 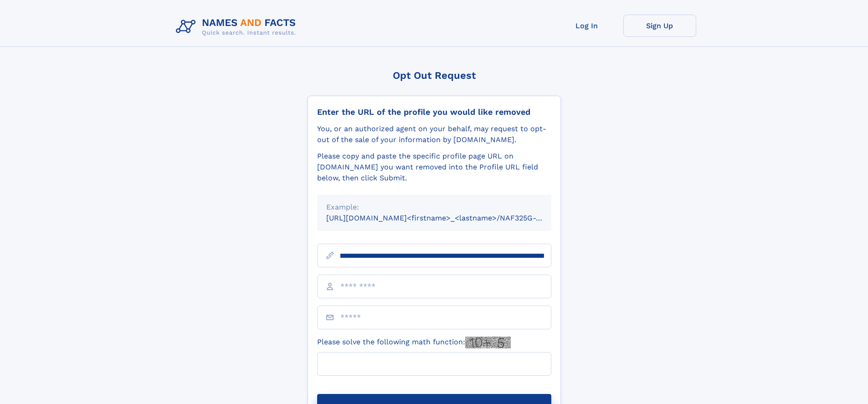 I want to click on div: Opt Out Request, so click(x=434, y=75).